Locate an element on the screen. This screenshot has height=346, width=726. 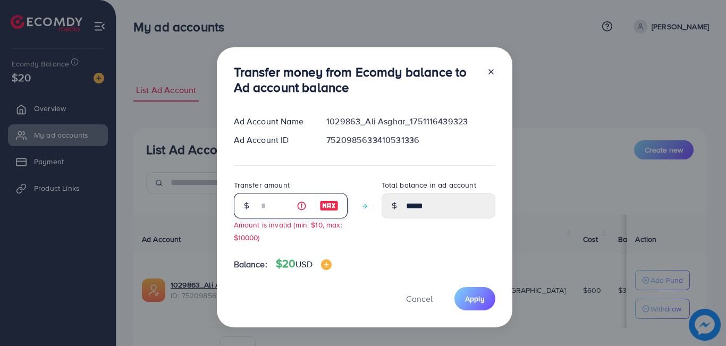
label: Transfer amount is located at coordinates (261, 185).